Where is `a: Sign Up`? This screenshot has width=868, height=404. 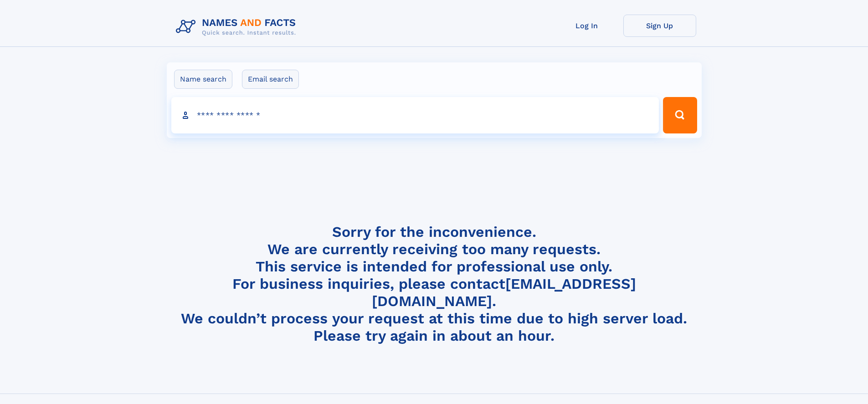 a: Sign Up is located at coordinates (660, 25).